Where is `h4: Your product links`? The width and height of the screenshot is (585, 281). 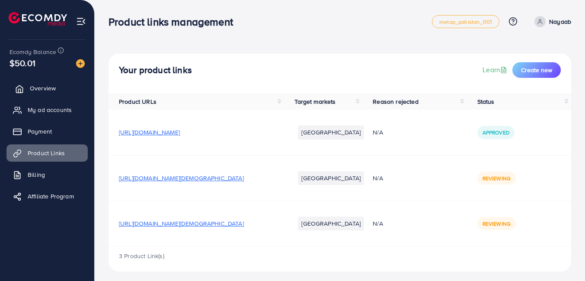
h4: Your product links is located at coordinates (155, 70).